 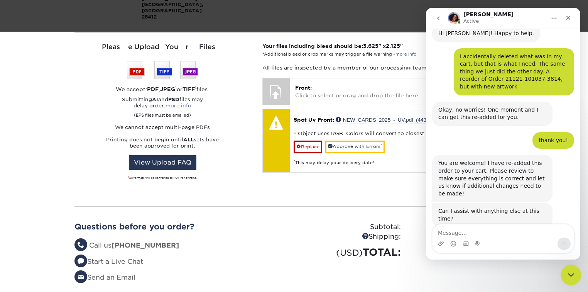 I want to click on div: $144.96, so click(x=463, y=252).